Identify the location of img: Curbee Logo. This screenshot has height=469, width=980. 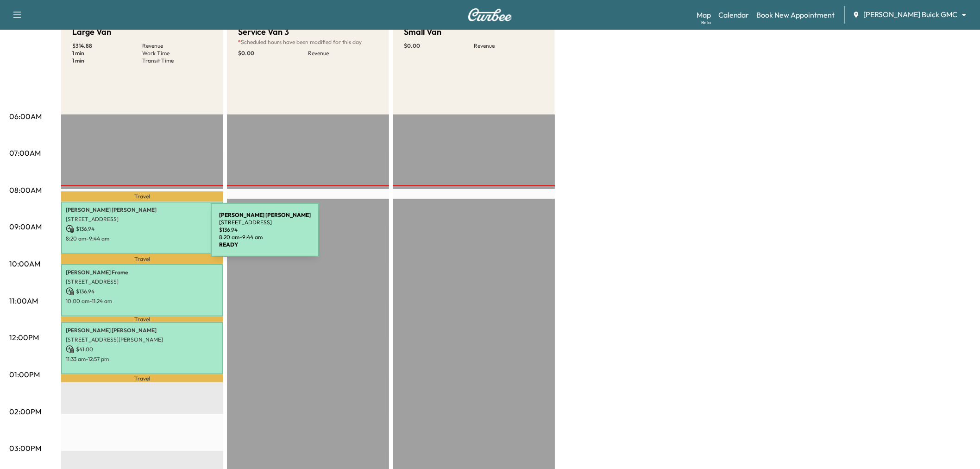
(490, 15).